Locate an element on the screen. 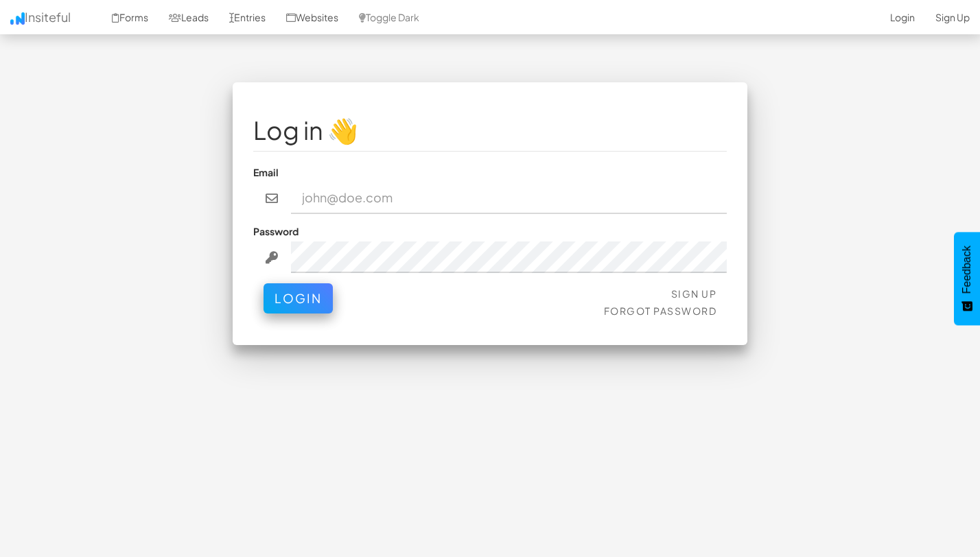  label: Password is located at coordinates (276, 232).